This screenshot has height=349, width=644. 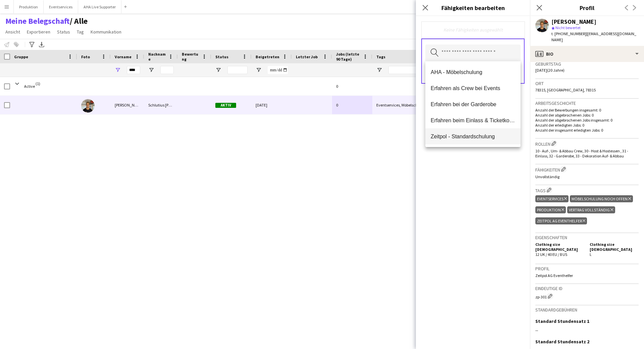 I want to click on a: Meine Belegschaft, so click(x=37, y=21).